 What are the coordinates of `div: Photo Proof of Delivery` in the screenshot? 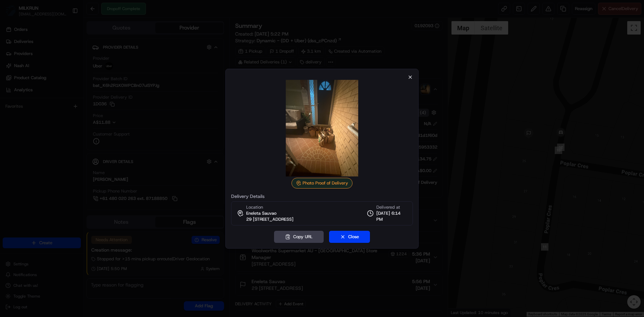 It's located at (322, 184).